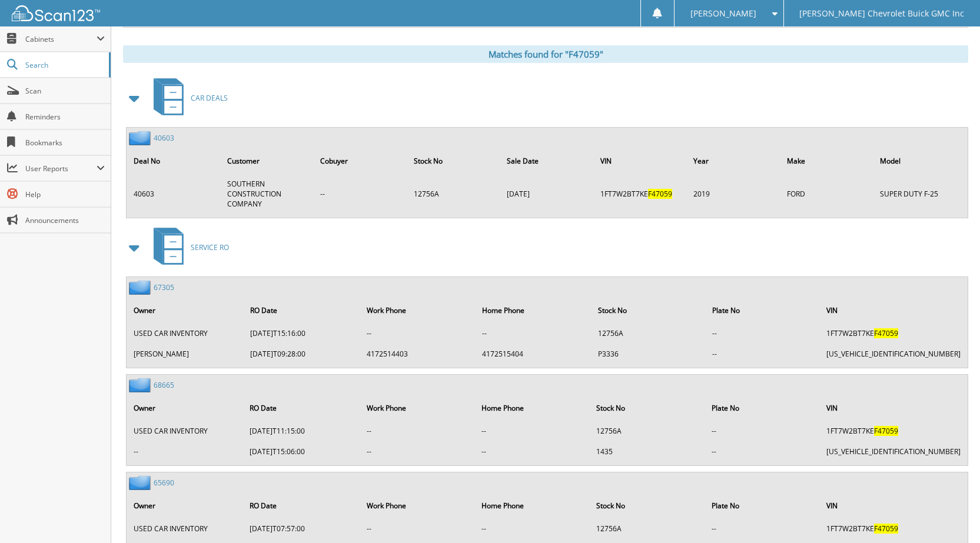 The width and height of the screenshot is (980, 543). Describe the element at coordinates (920, 161) in the screenshot. I see `th: Model` at that location.